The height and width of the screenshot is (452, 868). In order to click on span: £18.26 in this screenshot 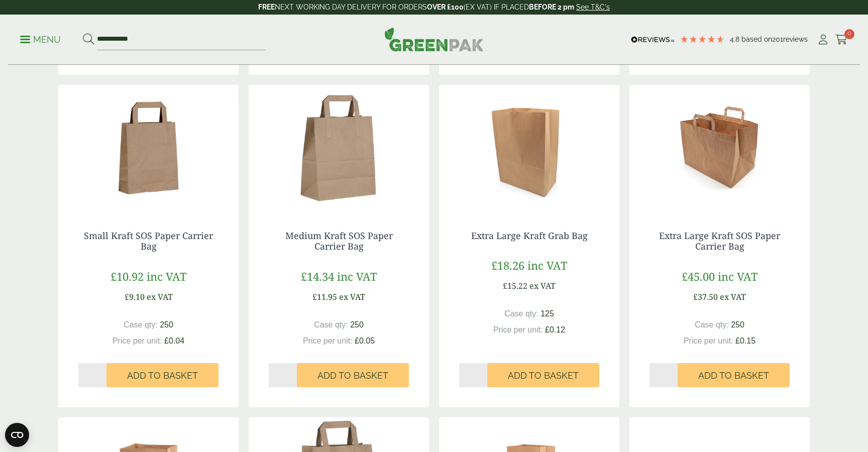, I will do `click(508, 265)`.